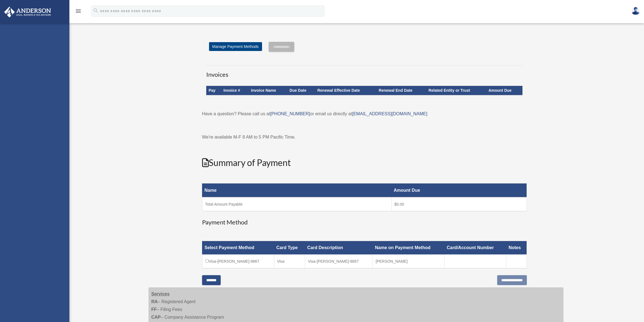 The width and height of the screenshot is (644, 322). I want to click on strong: Services, so click(160, 294).